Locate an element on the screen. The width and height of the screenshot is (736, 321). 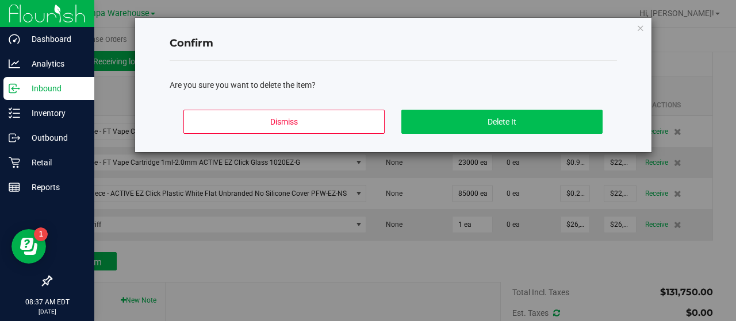
h4: Confirm is located at coordinates (393, 44).